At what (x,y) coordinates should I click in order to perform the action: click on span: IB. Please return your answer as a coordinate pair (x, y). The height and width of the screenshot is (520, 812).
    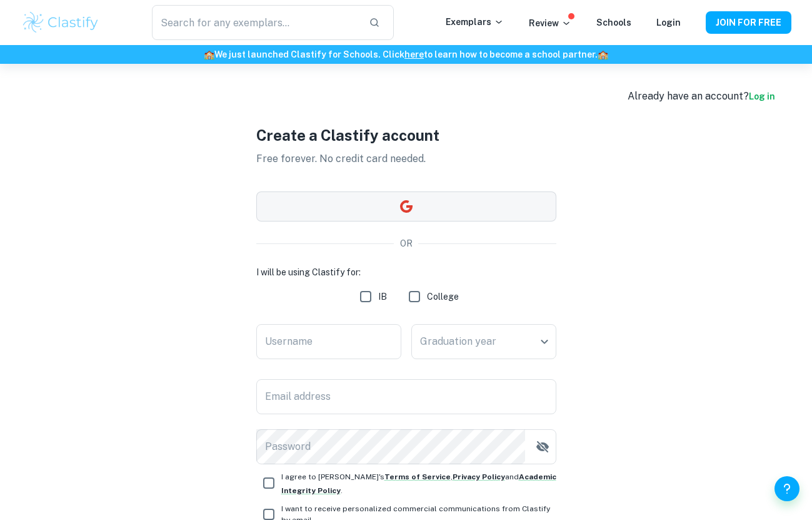
    Looking at the image, I should click on (383, 296).